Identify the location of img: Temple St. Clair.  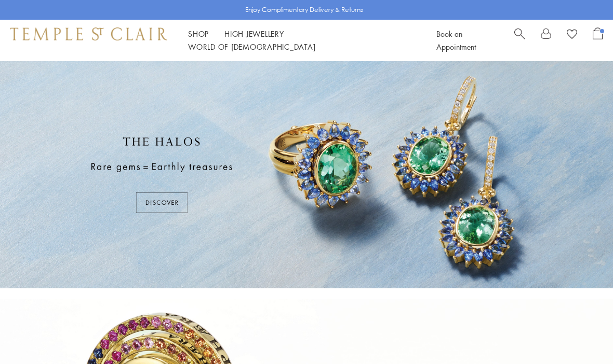
(89, 33).